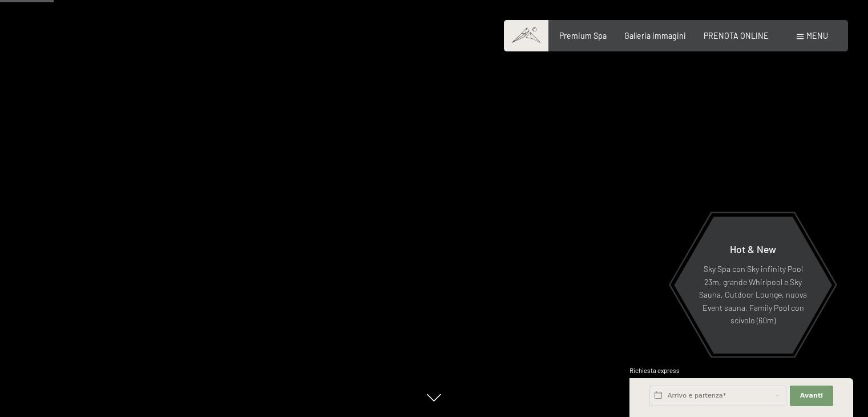 The width and height of the screenshot is (868, 417). I want to click on span: Menu, so click(817, 35).